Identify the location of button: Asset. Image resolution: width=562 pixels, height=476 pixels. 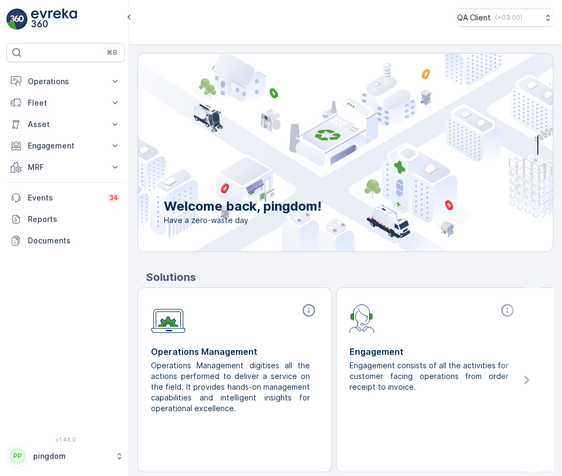
(65, 124).